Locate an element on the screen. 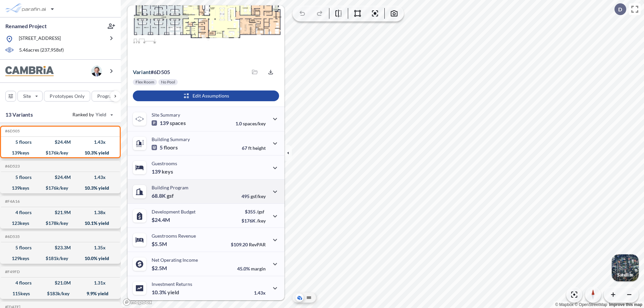 This screenshot has height=308, width=644. img: BrandImage is located at coordinates (29, 71).